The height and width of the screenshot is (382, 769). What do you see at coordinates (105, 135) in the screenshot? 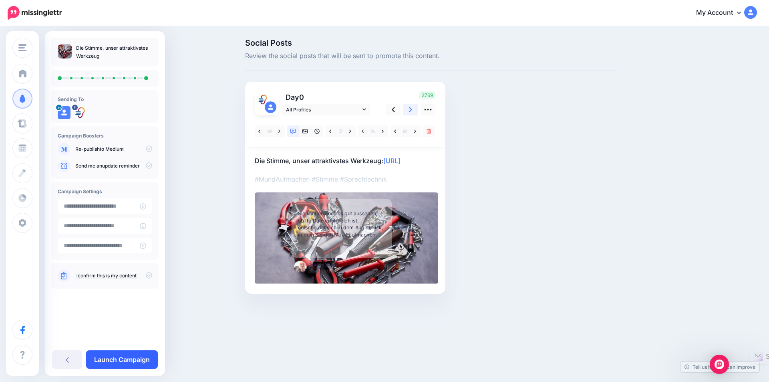
I see `h4: Campaign Boosters` at bounding box center [105, 135].